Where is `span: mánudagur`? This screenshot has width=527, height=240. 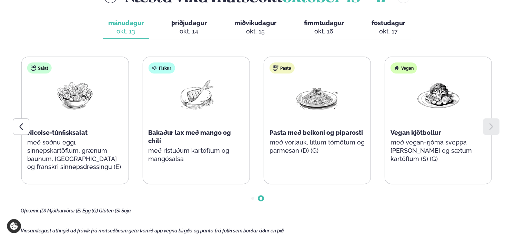 span: mánudagur is located at coordinates (126, 23).